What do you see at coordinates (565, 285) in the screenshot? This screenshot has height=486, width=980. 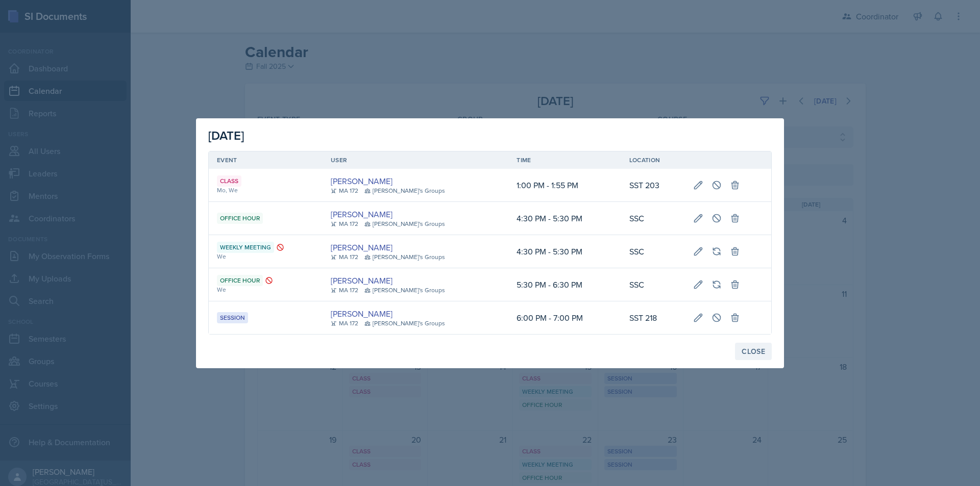 I see `td: 5:30 PM - 6:30 PM` at bounding box center [565, 285].